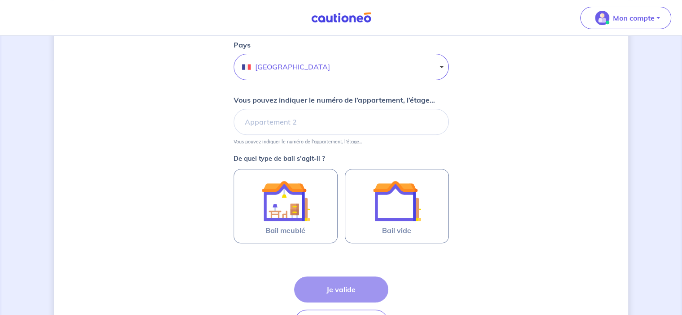 This screenshot has height=315, width=682. I want to click on img: illu_account_valid_menu.svg, so click(602, 18).